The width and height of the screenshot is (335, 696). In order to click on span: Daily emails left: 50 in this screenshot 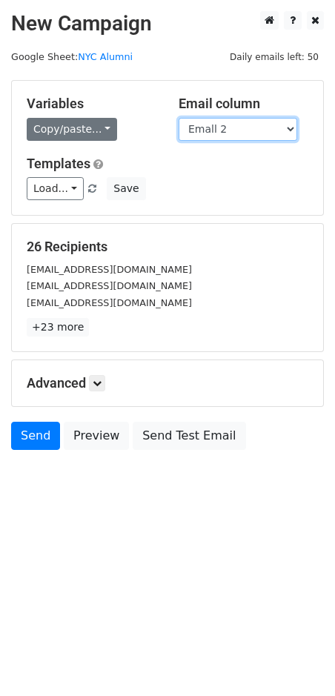, I will do `click(274, 57)`.